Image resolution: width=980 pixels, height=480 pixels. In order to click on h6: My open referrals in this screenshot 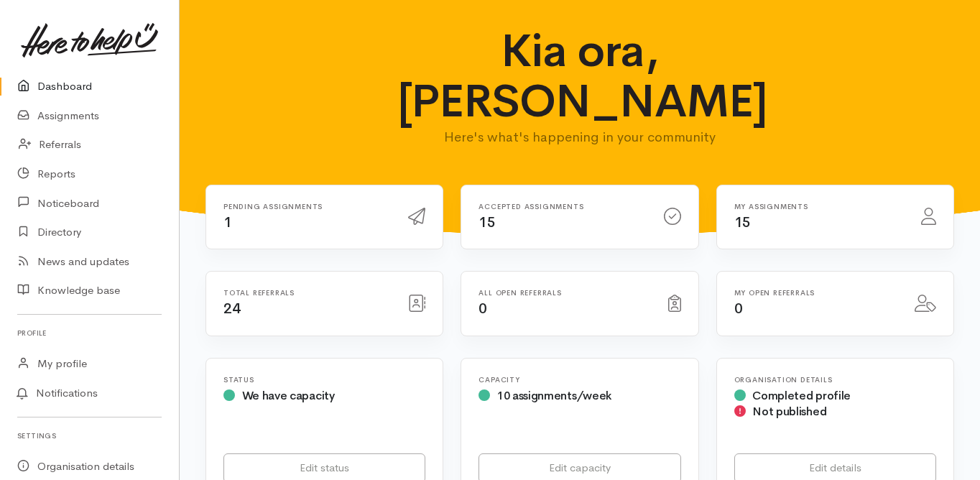, I will do `click(816, 292)`.